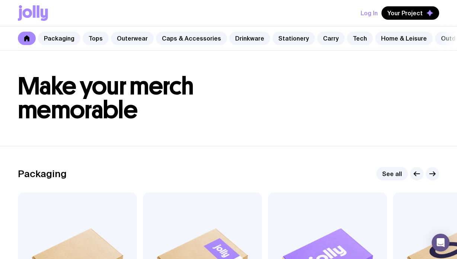 Image resolution: width=457 pixels, height=259 pixels. Describe the element at coordinates (404, 38) in the screenshot. I see `a: Home & Leisure` at that location.